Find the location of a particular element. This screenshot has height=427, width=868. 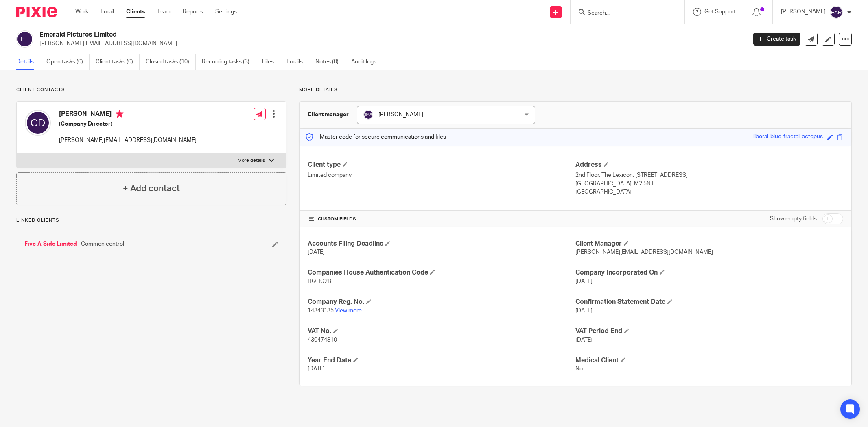

h4: Confirmation Statement Date is located at coordinates (709, 302).